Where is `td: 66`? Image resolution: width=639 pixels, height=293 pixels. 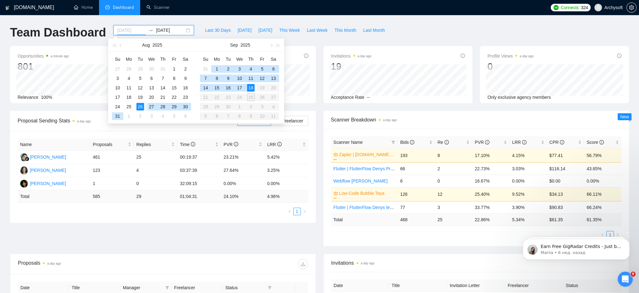
td: 66 is located at coordinates (416, 168).